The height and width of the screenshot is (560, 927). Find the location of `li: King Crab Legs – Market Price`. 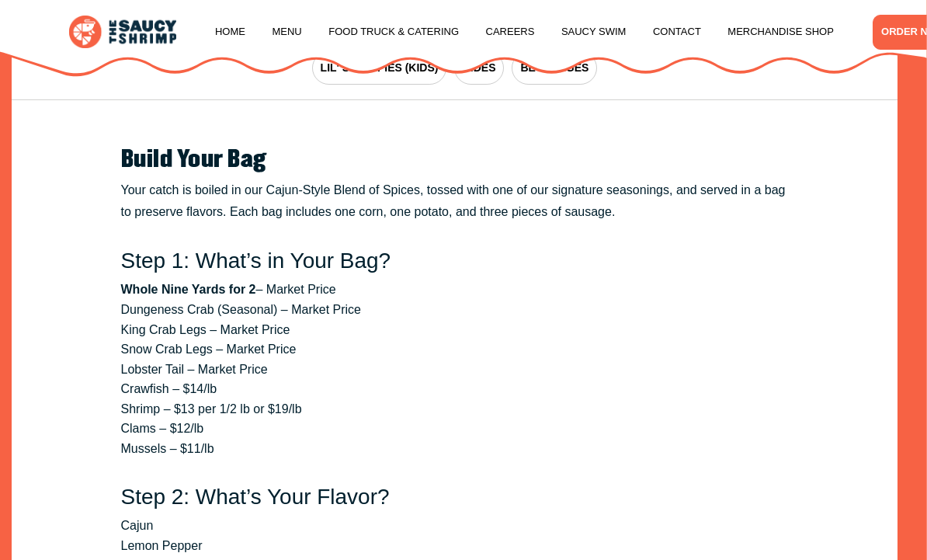

li: King Crab Legs – Market Price is located at coordinates (455, 330).